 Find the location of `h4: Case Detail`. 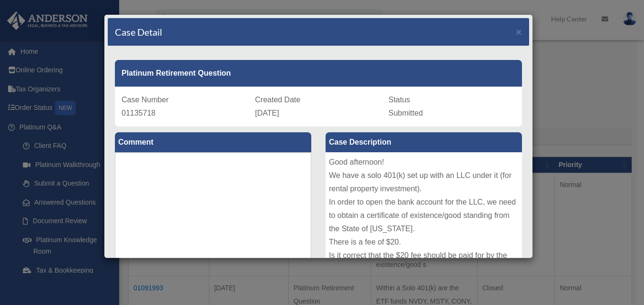

h4: Case Detail is located at coordinates (138, 32).